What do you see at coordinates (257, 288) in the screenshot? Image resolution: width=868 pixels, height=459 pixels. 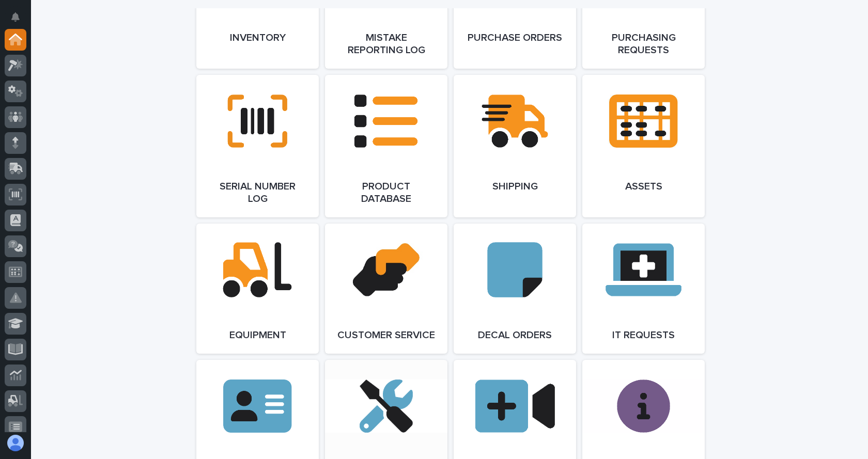 I see `a: Equipment` at bounding box center [257, 288].